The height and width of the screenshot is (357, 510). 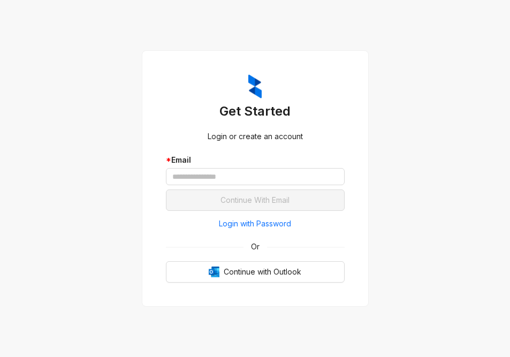 I want to click on div: Login or create an account, so click(x=255, y=136).